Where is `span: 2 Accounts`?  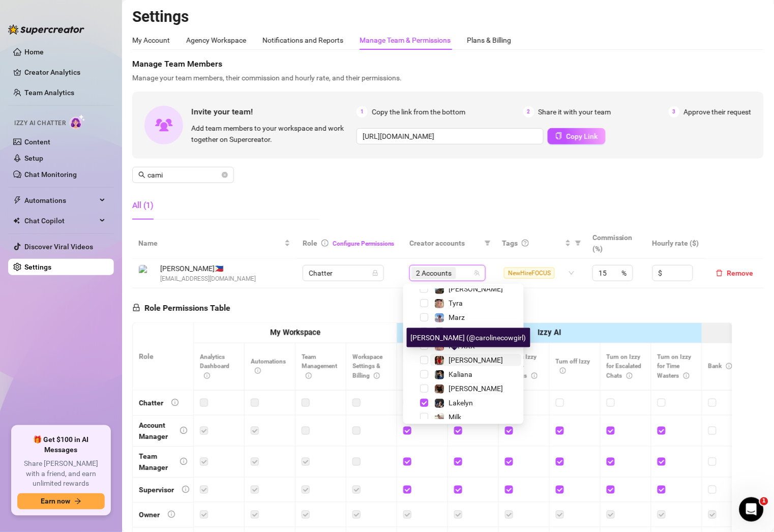
span: 2 Accounts is located at coordinates (434, 273).